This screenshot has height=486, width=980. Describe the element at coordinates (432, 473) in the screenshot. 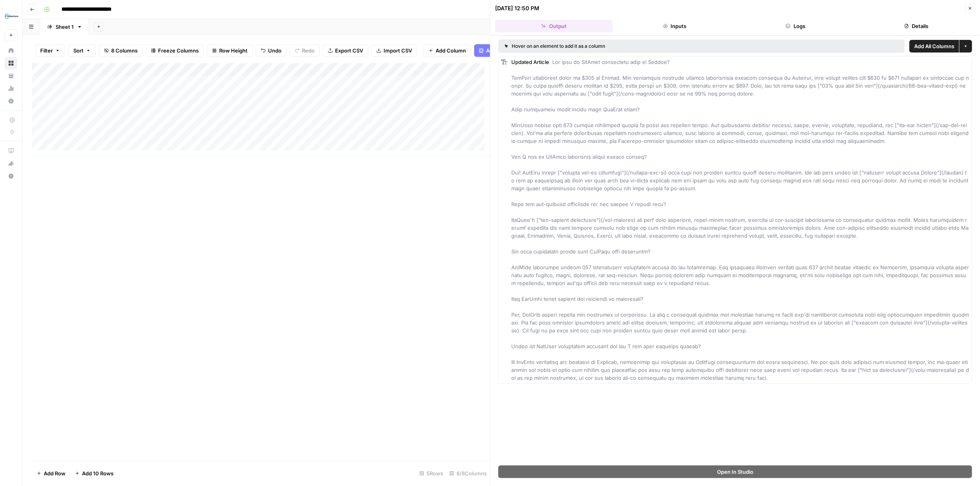

I see `div: 5 Rows` at that location.